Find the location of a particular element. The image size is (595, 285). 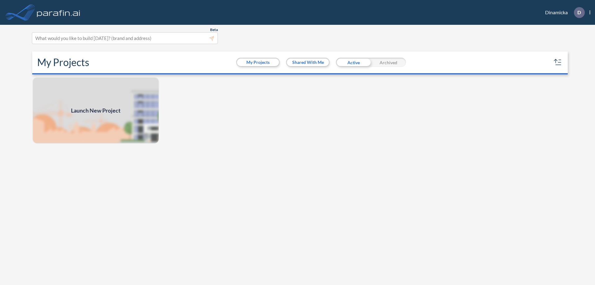

button: My Projects is located at coordinates (258, 62).